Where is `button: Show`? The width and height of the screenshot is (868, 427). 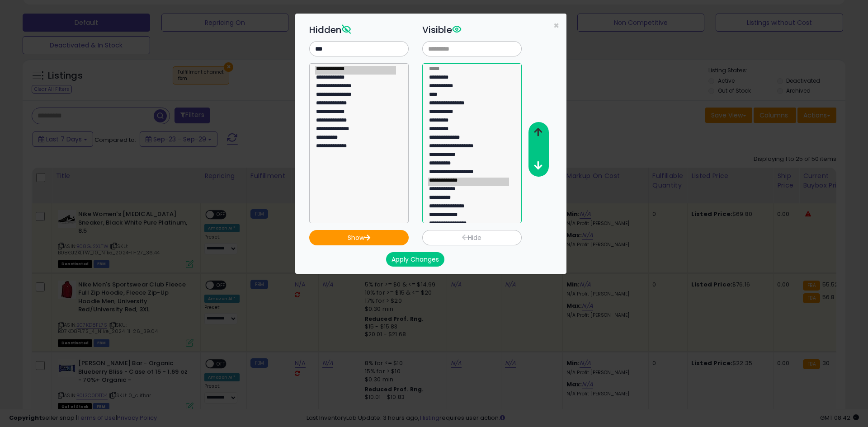
button: Show is located at coordinates (359, 237).